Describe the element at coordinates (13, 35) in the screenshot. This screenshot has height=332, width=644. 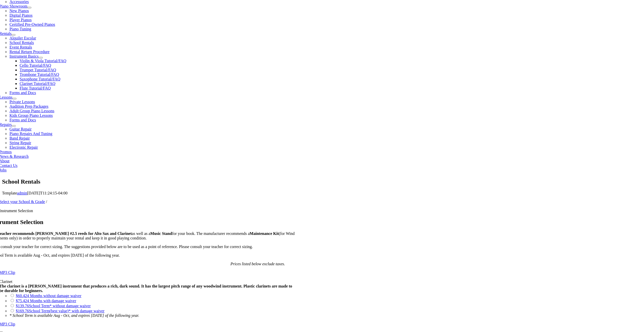
I see `button: Open submenu of Rentals` at that location.